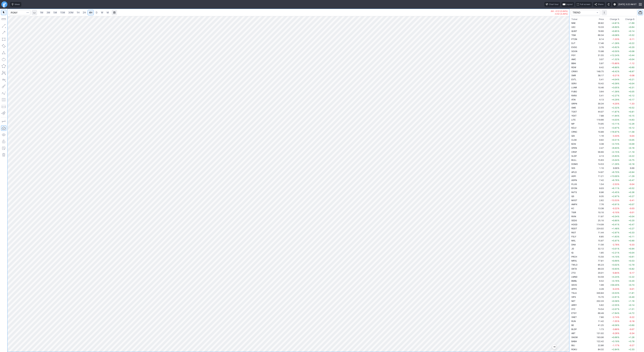 The height and width of the screenshot is (352, 644). I want to click on td: 11.21, so click(598, 176).